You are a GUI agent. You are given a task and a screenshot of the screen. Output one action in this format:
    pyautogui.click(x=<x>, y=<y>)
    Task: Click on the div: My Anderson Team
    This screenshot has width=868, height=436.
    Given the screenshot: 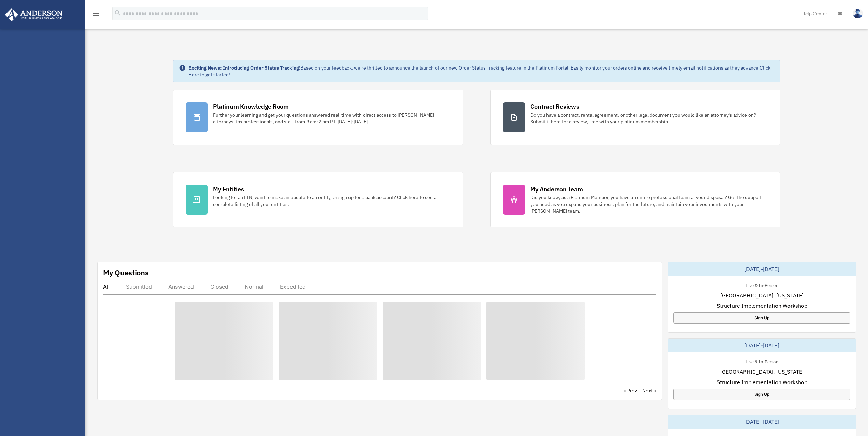 What is the action you would take?
    pyautogui.click(x=556, y=189)
    